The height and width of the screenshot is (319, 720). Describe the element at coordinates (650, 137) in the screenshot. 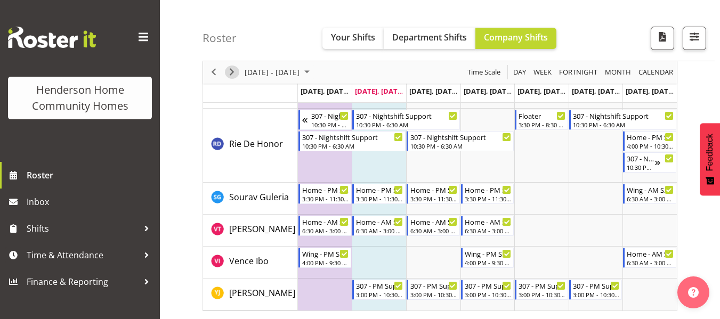

I see `div: Home - PM Support 2` at that location.